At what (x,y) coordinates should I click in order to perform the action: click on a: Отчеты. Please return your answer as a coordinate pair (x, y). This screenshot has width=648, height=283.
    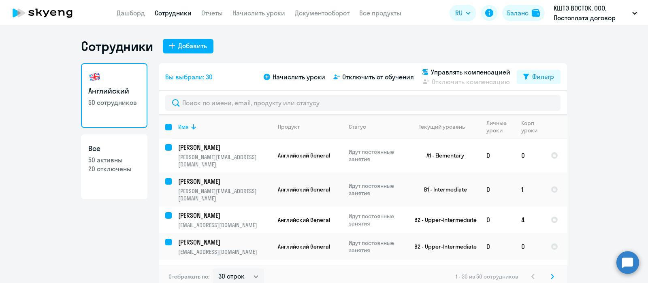
    Looking at the image, I should click on (212, 13).